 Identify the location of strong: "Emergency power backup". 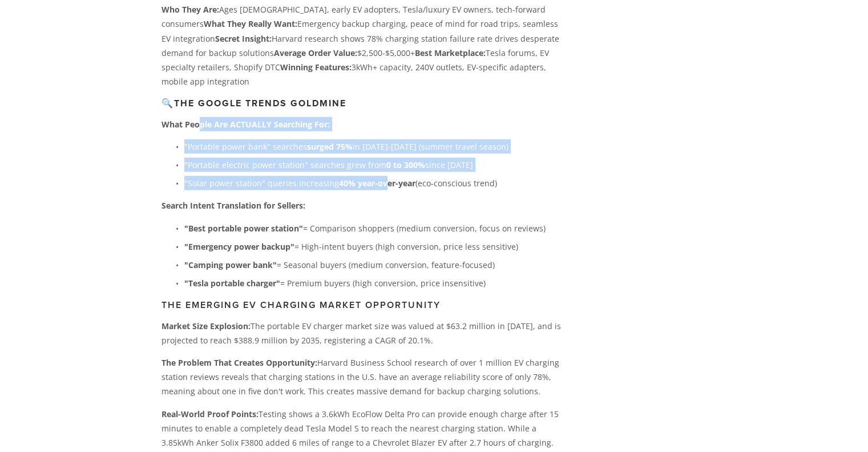
(239, 246).